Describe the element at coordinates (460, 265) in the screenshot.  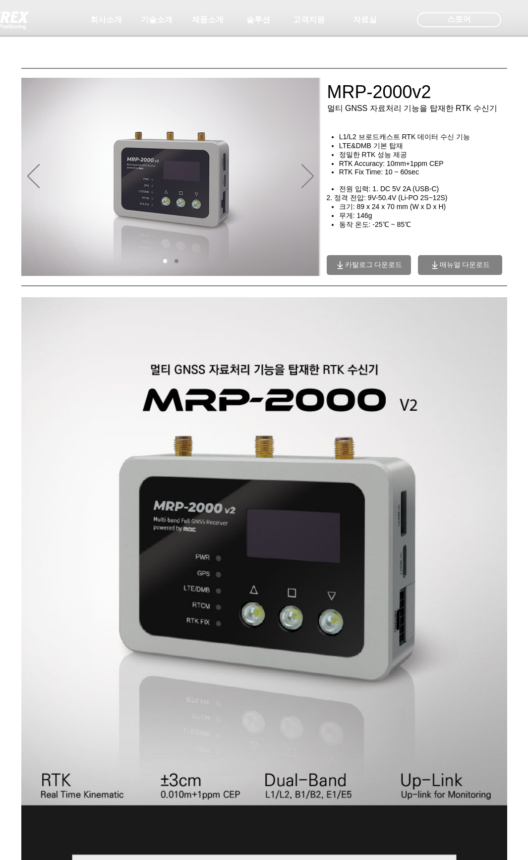
I see `a: 매뉴얼 다운로드` at that location.